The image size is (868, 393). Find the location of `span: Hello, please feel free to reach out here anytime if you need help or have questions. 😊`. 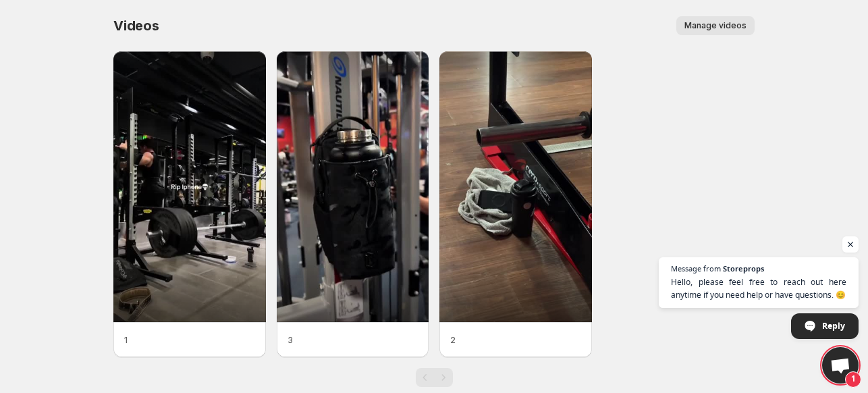

span: Hello, please feel free to reach out here anytime if you need help or have questions. 😊 is located at coordinates (759, 288).